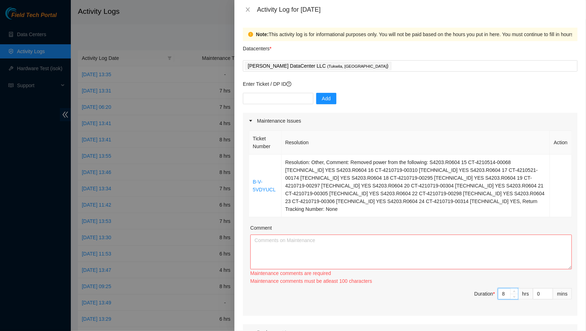 This screenshot has width=586, height=331. I want to click on div: hrs, so click(526, 293).